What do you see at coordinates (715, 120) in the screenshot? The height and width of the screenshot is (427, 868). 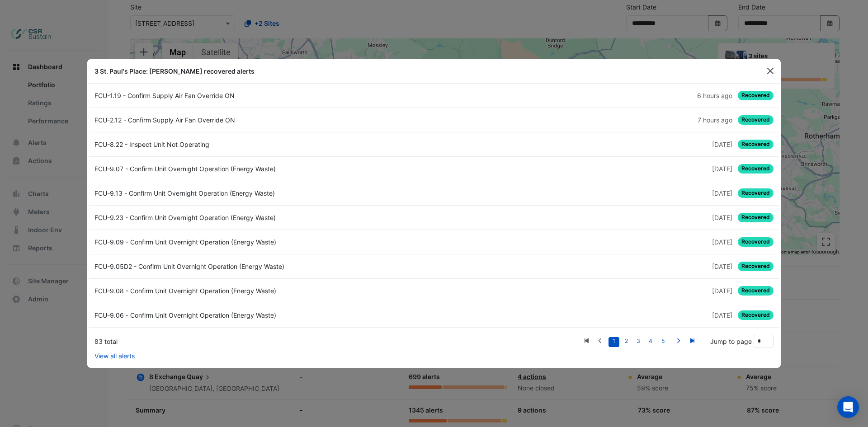 I see `span: Mon 29-Sep-2025 05:30 BST` at bounding box center [715, 120].